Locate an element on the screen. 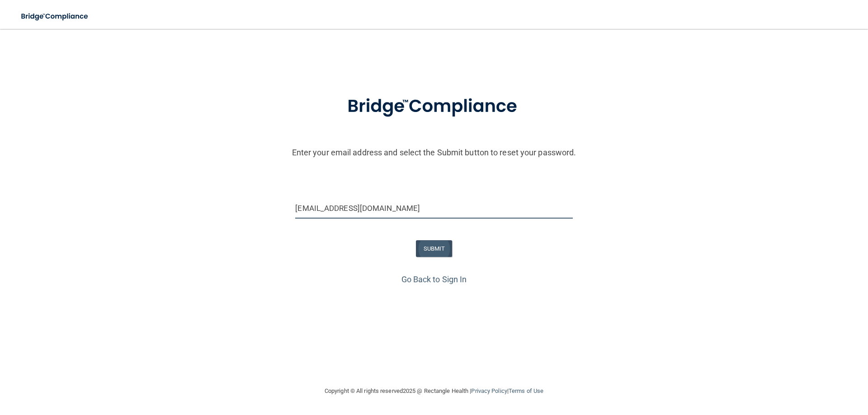  a: Terms of Use is located at coordinates (526, 391).